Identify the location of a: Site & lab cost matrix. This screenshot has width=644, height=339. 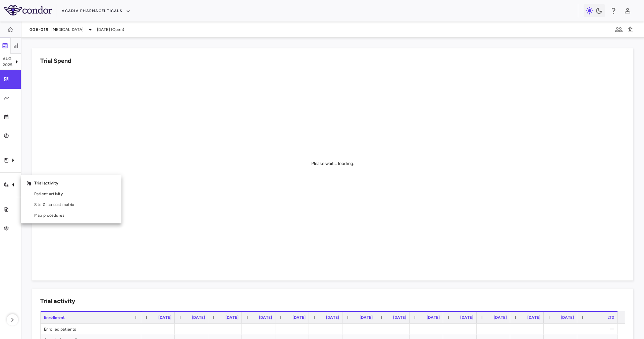
(71, 204).